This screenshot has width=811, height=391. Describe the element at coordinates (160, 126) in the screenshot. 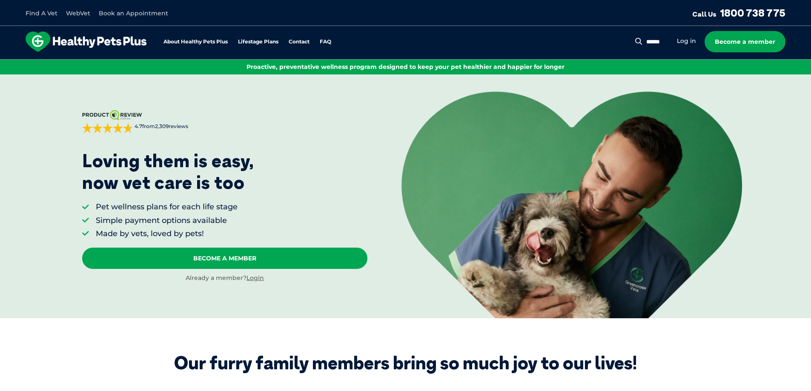

I see `span: from` at that location.